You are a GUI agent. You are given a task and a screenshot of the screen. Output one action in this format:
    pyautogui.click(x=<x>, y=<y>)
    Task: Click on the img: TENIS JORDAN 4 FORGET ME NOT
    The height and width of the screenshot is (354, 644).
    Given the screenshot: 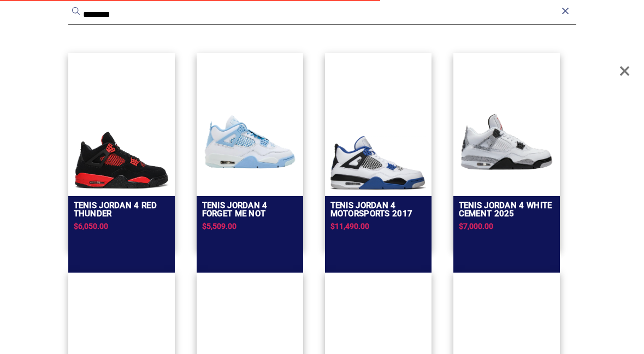 What is the action you would take?
    pyautogui.click(x=250, y=142)
    